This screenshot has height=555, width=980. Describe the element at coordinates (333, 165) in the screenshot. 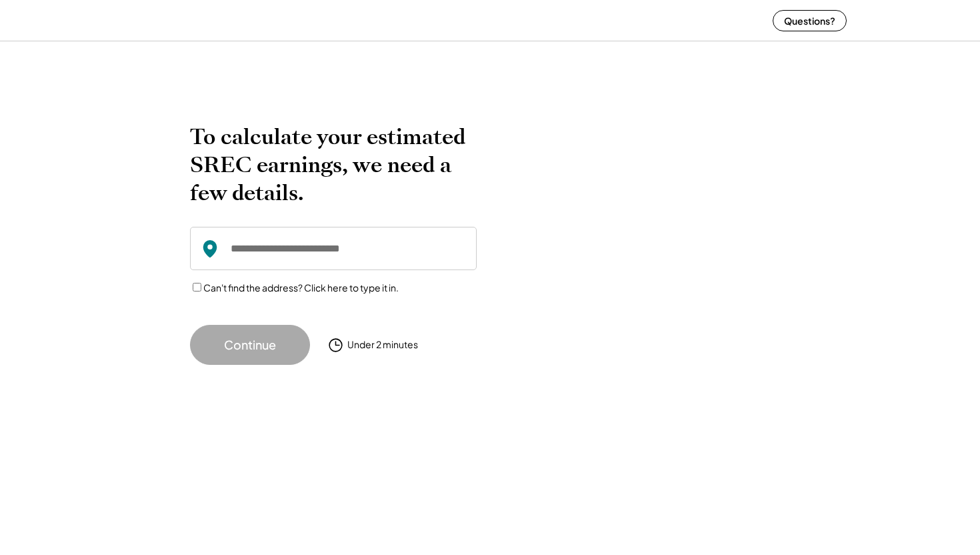

I see `h2: To calculate your estimated SREC earnings, we need a few details.` at that location.